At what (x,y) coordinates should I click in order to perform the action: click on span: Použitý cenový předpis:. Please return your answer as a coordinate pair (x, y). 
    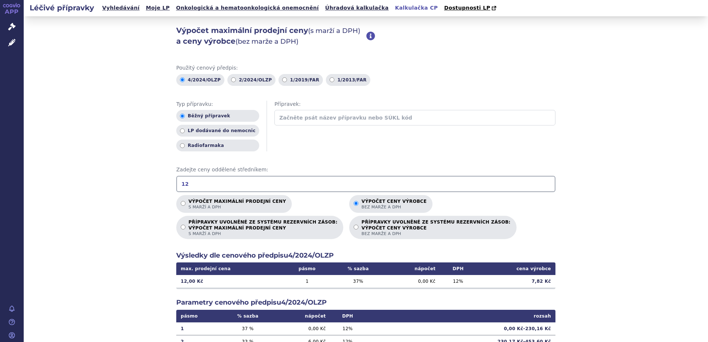
    Looking at the image, I should click on (366, 68).